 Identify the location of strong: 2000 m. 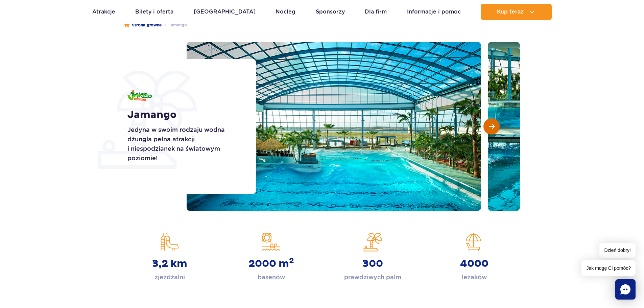
(271, 264).